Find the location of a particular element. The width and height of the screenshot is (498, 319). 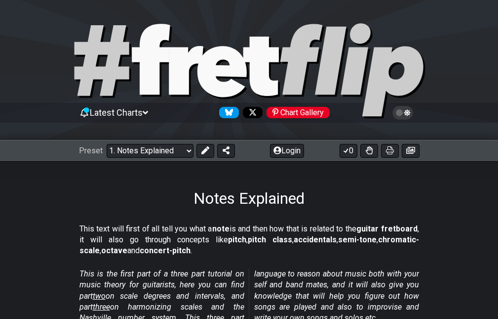

span: Preset is located at coordinates (91, 150).